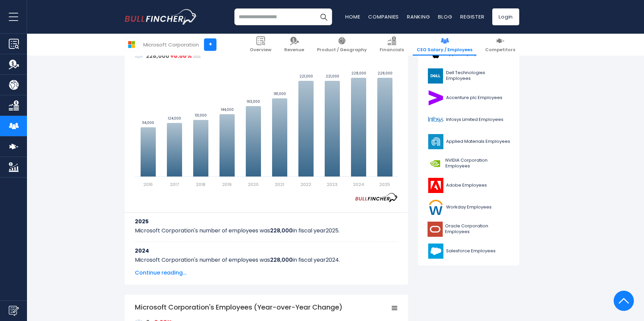  Describe the element at coordinates (474, 98) in the screenshot. I see `span: Accenture plc Employees` at that location.